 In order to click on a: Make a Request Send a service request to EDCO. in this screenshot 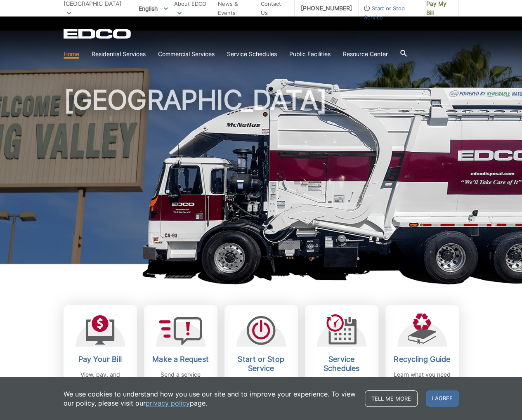, I will do `click(181, 360)`.